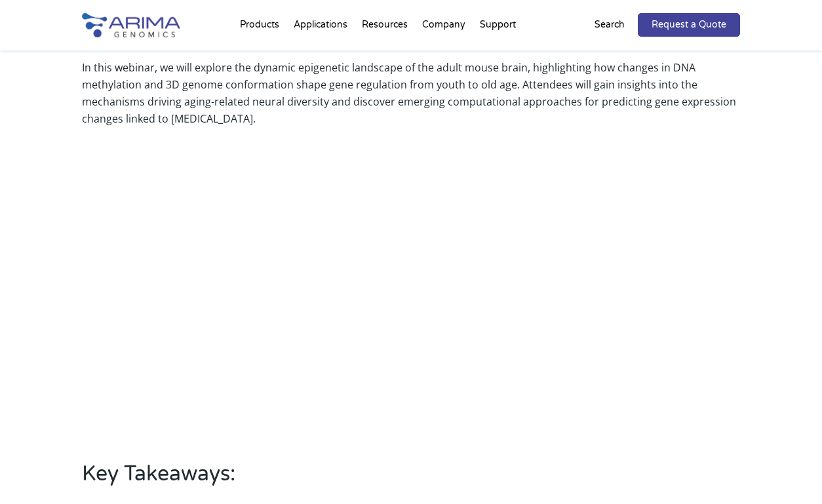 This screenshot has height=504, width=822. I want to click on p: Search, so click(610, 25).